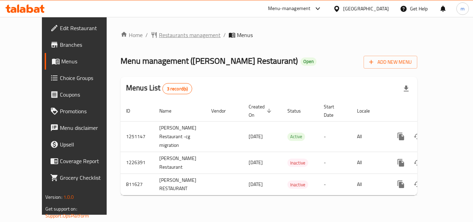  What do you see at coordinates (88, 111) in the screenshot?
I see `span: Promotions` at bounding box center [88, 111].